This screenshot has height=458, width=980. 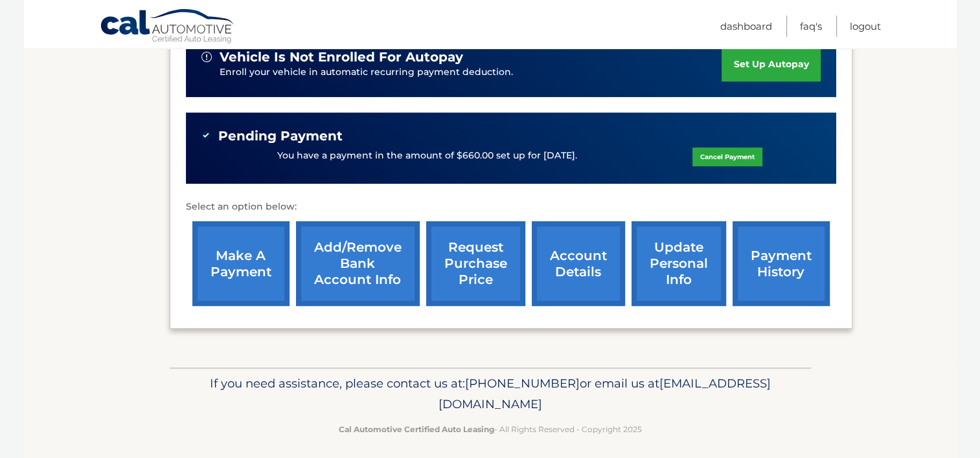 What do you see at coordinates (168, 27) in the screenshot?
I see `a: Cal Automotive` at bounding box center [168, 27].